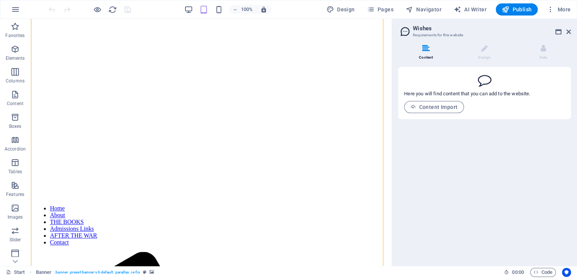 This screenshot has height=278, width=577. Describe the element at coordinates (516, 9) in the screenshot. I see `button: Publish` at that location.